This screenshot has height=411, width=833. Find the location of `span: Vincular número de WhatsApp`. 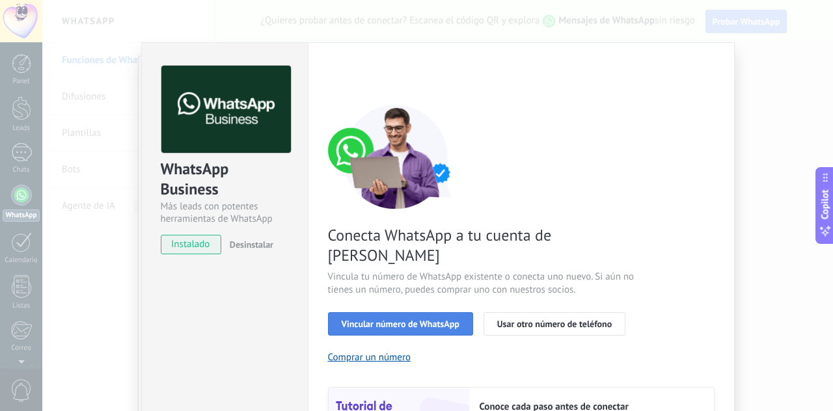

span: Vincular número de WhatsApp is located at coordinates (400, 324).